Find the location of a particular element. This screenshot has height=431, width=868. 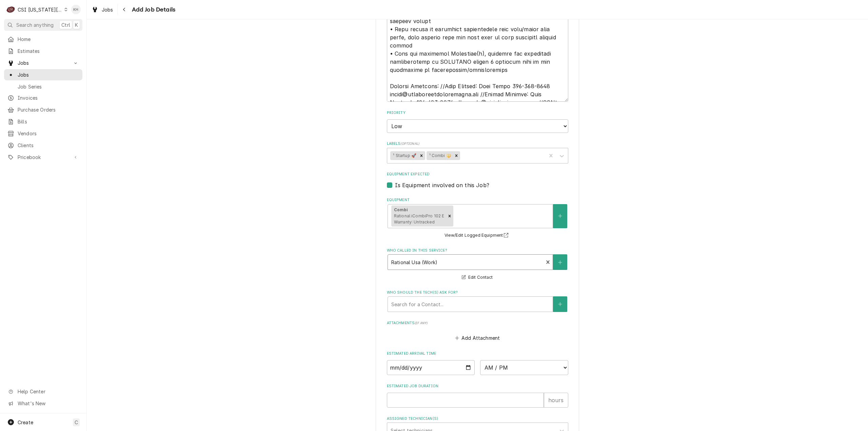

span: Search anything is located at coordinates (35, 25).